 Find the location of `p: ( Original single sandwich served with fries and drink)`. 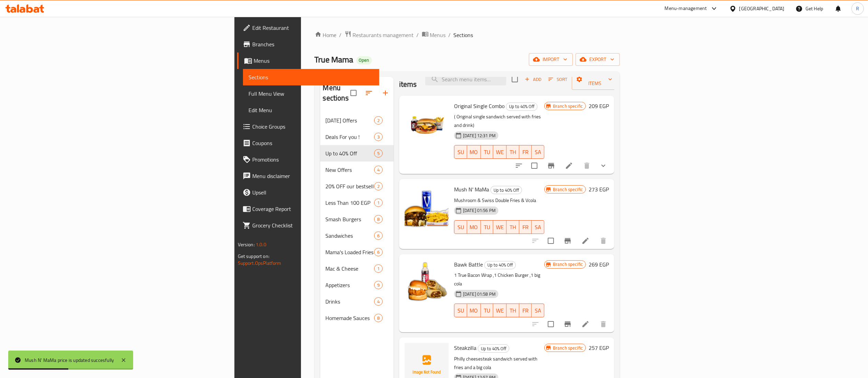

p: ( Original single sandwich served with fries and drink) is located at coordinates (499, 121).